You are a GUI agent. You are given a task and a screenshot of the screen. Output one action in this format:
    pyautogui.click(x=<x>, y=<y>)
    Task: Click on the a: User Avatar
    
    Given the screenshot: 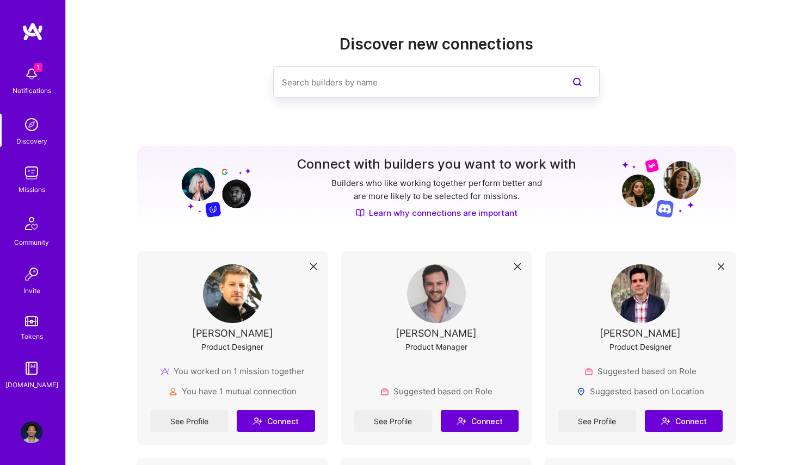 What is the action you would take?
    pyautogui.click(x=32, y=433)
    